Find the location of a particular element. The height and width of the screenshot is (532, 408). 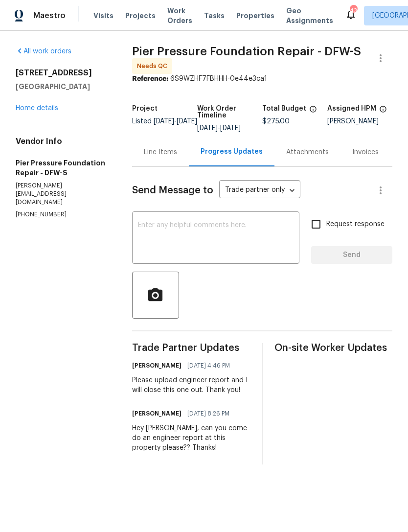

div: Invoices is located at coordinates (365, 152).